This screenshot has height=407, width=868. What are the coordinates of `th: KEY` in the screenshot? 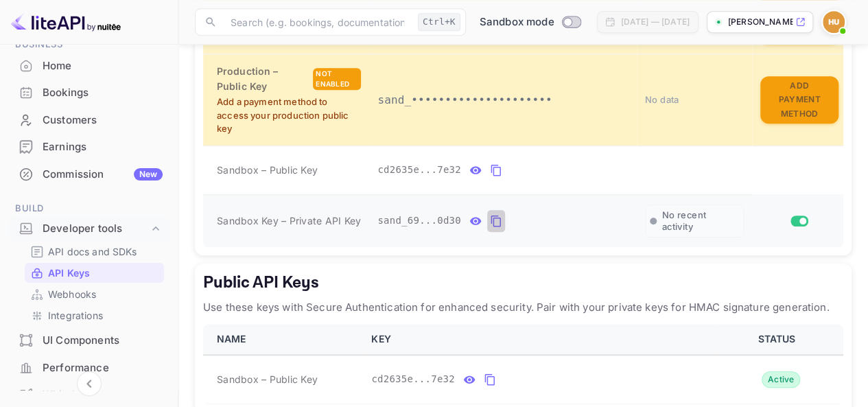 It's located at (538, 339).